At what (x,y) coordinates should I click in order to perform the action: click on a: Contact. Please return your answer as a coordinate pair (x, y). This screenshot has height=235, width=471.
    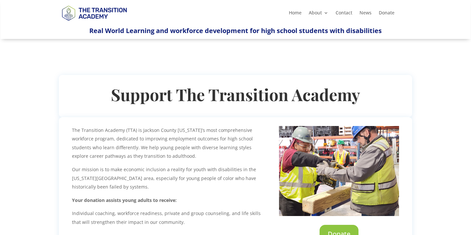
    Looking at the image, I should click on (344, 14).